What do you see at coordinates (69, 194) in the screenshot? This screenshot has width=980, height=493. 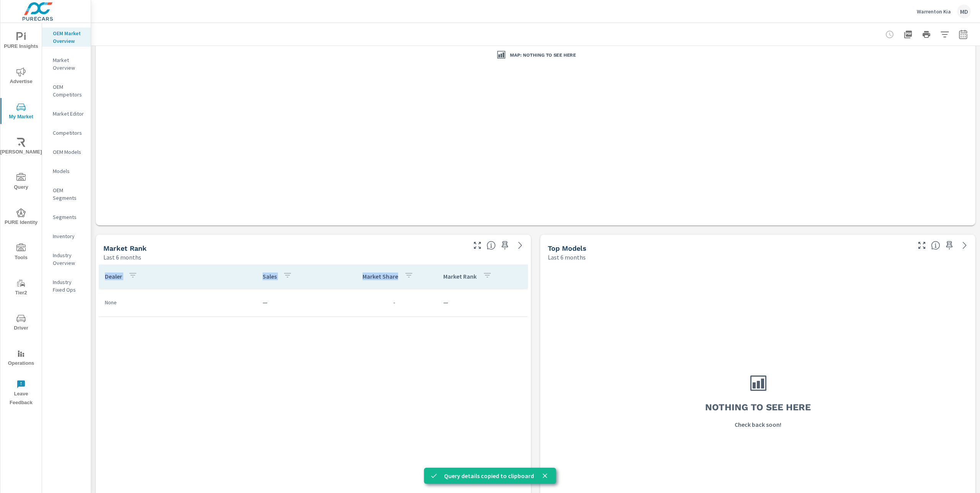 I see `p: OEM Segments` at bounding box center [69, 194].